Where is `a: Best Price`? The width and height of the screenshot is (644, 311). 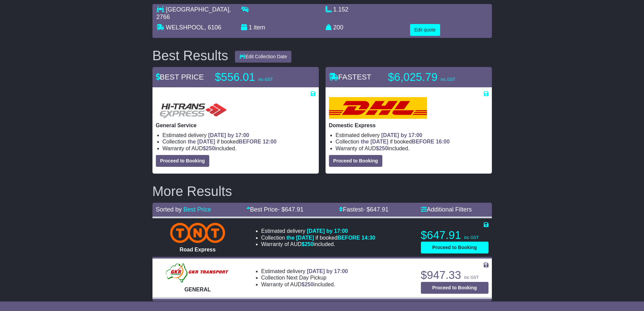 a: Best Price is located at coordinates (197, 209).